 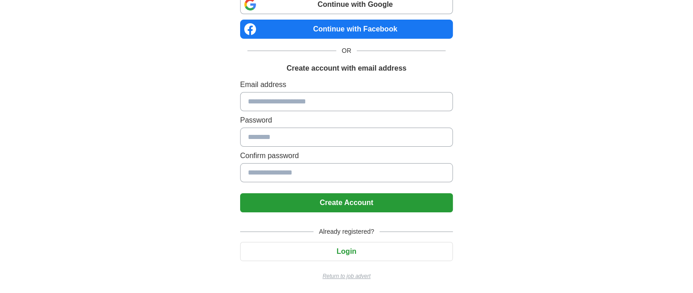 I want to click on a: Return to job advert, so click(x=346, y=276).